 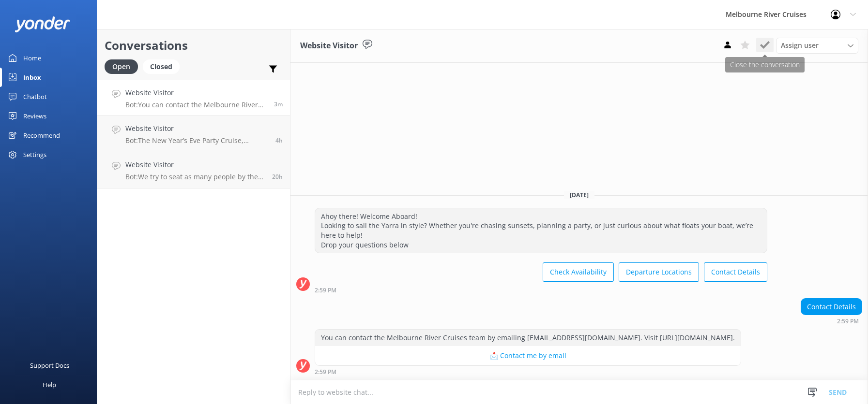 I want to click on div: Settings, so click(x=35, y=155).